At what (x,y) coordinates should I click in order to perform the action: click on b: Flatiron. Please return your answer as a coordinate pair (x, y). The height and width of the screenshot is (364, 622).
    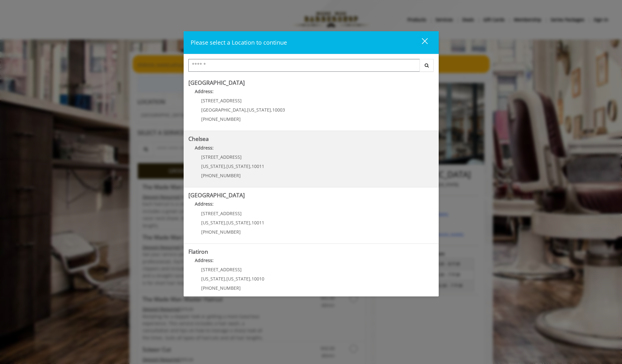
    Looking at the image, I should click on (199, 251).